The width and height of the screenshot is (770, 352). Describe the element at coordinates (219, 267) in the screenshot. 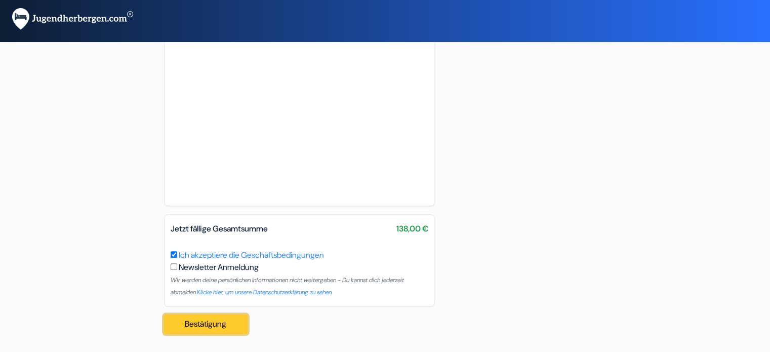

I see `label: Newsletter Anmeldung` at that location.